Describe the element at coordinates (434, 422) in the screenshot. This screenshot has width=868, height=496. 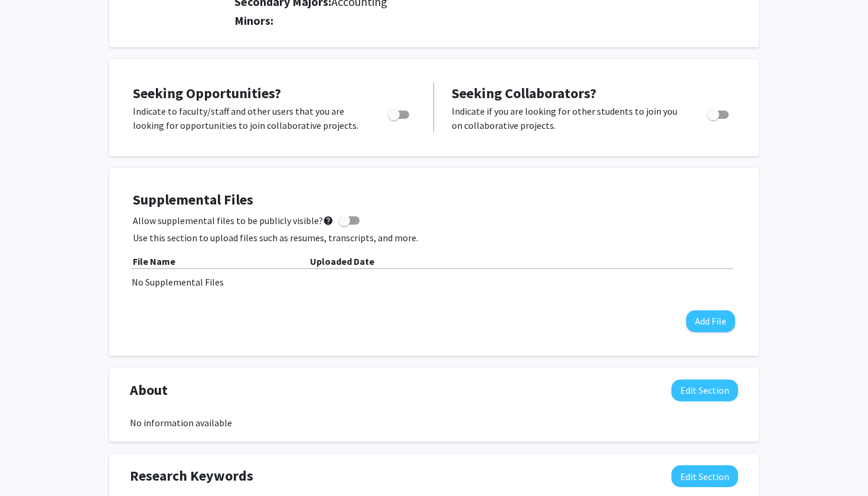
I see `div: No information available` at that location.